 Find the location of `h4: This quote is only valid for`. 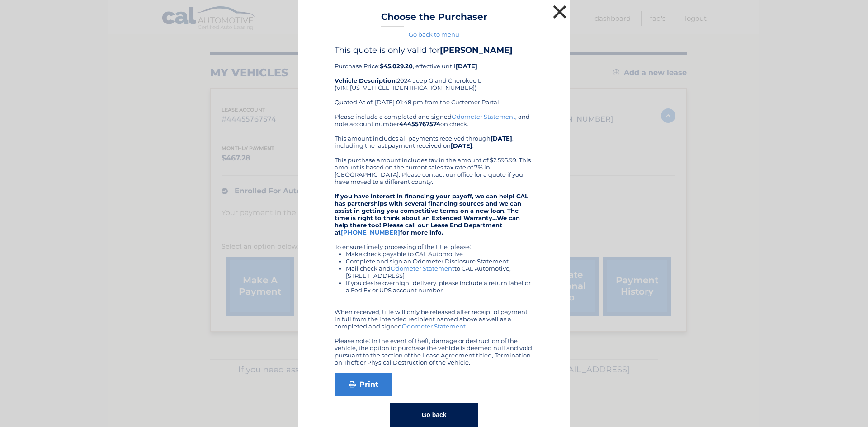

h4: This quote is only valid for is located at coordinates (434, 50).